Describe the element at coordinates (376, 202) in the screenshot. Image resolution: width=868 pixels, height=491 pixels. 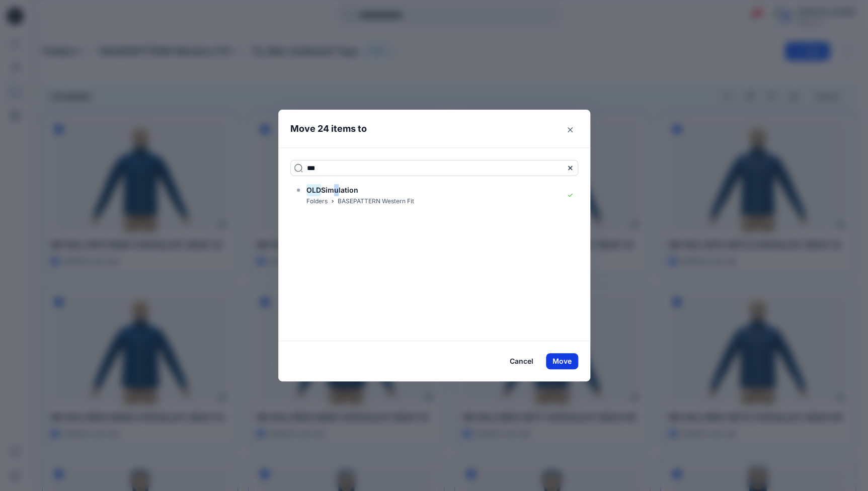
I see `p: BASEPATTERN Western Fit` at that location.